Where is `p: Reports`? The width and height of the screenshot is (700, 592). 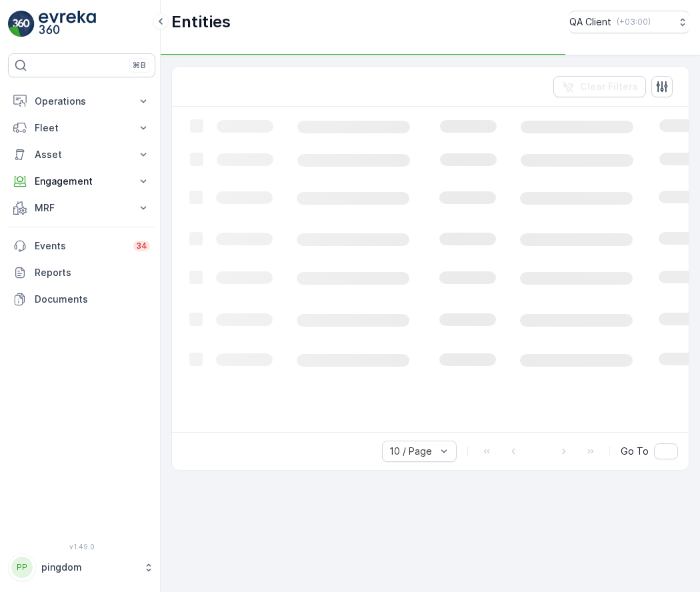 p: Reports is located at coordinates (92, 272).